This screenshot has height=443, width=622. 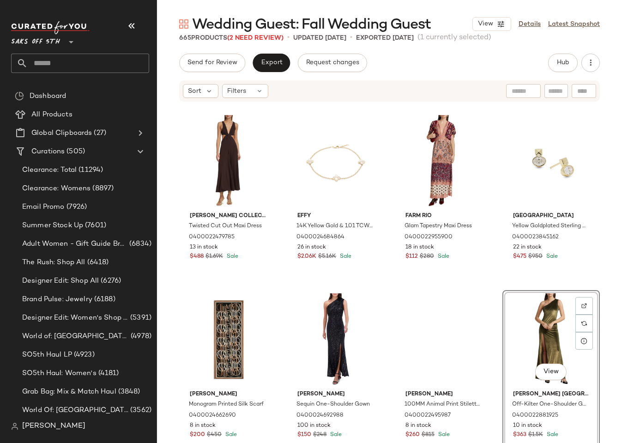 I want to click on button: Request changes, so click(x=332, y=63).